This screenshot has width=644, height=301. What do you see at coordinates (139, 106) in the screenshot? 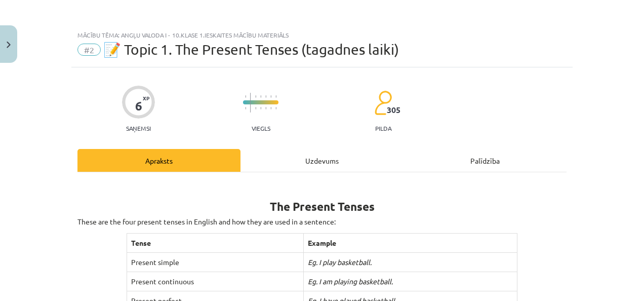
I see `div: 6` at bounding box center [139, 106].